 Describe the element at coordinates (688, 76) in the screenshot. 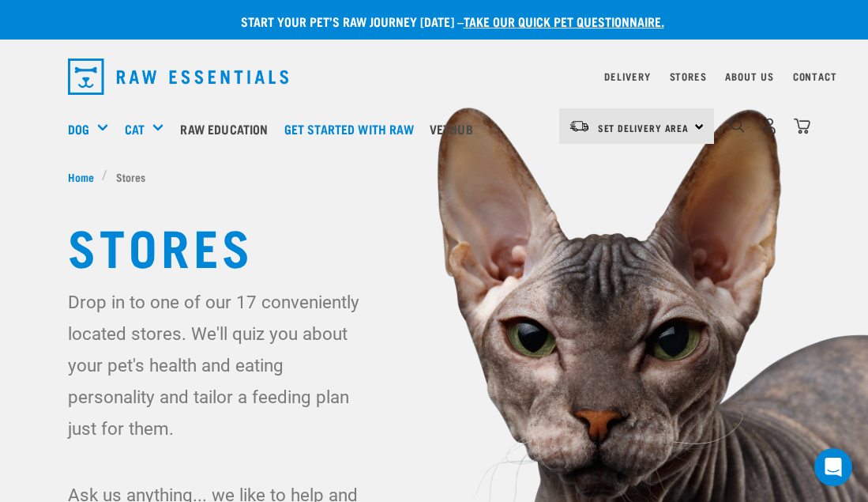

I see `a: Stores` at that location.